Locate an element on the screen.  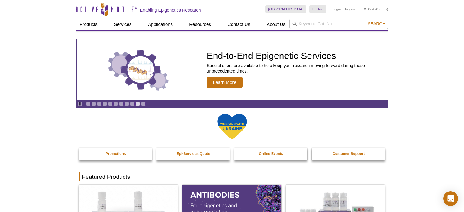
a: Register is located at coordinates (351, 9).